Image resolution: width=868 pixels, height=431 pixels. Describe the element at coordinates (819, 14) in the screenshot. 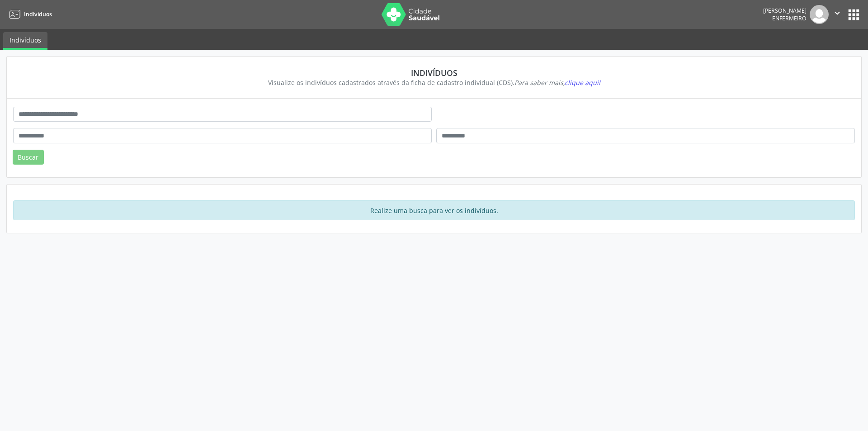

I see `img: img` at that location.